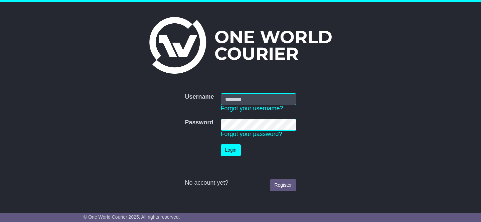 This screenshot has height=222, width=481. Describe the element at coordinates (251, 134) in the screenshot. I see `a: Forgot your password?` at that location.